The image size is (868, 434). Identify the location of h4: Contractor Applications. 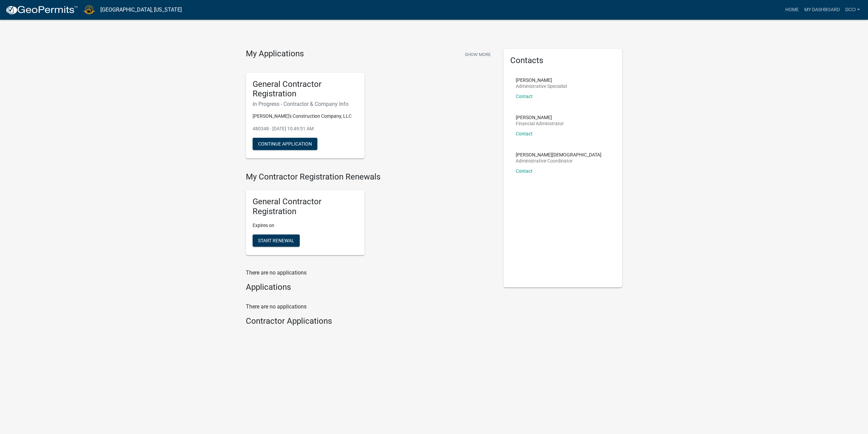
(370, 321).